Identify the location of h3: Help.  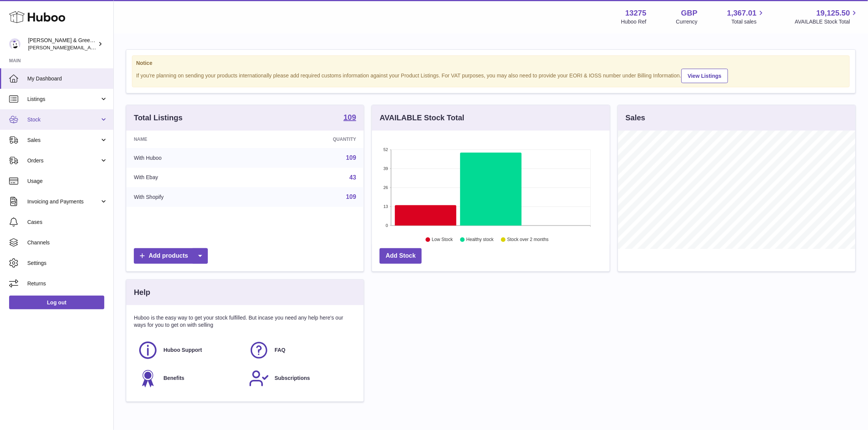
(142, 292).